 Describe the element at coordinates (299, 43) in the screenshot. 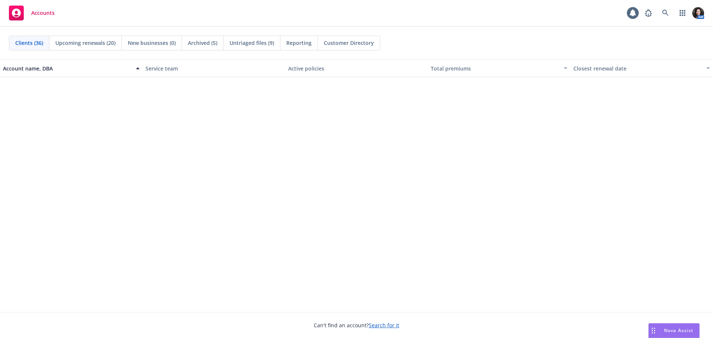

I see `span: Reporting` at that location.